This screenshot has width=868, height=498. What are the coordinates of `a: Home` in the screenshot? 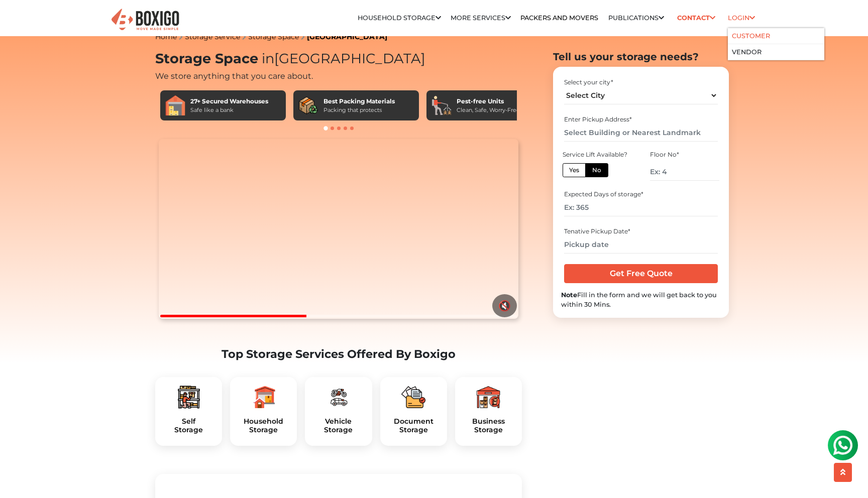 It's located at (165, 37).